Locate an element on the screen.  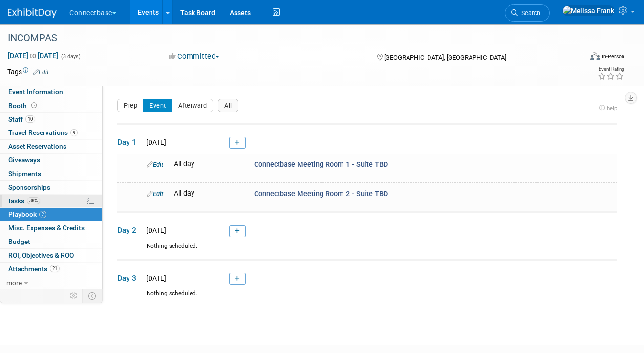
a: Attachments21 is located at coordinates (51, 269).